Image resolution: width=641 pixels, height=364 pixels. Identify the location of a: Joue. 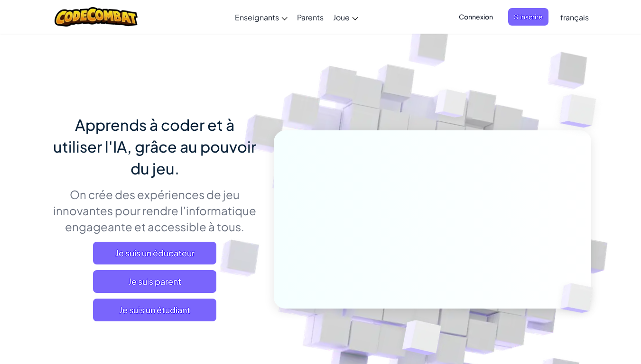
(345, 17).